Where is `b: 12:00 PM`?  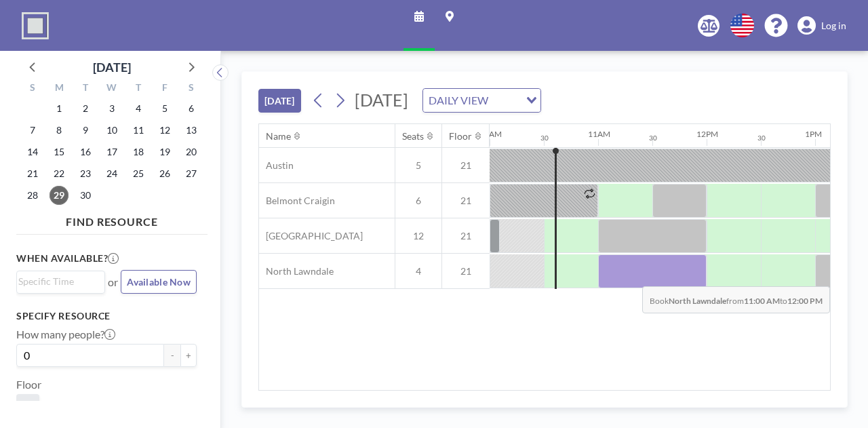 b: 12:00 PM is located at coordinates (805, 301).